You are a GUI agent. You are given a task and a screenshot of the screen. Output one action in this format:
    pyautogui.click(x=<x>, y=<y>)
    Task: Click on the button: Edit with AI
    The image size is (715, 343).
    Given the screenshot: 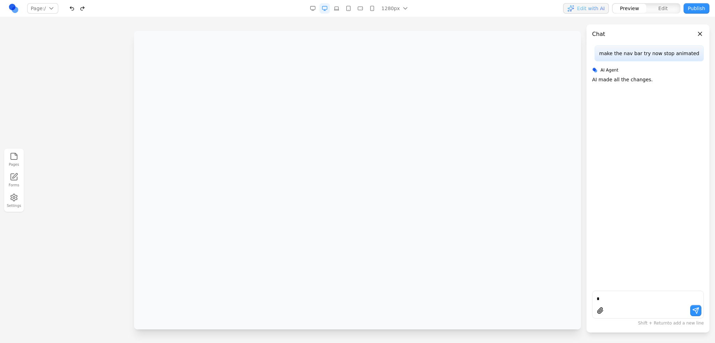 What is the action you would take?
    pyautogui.click(x=586, y=8)
    